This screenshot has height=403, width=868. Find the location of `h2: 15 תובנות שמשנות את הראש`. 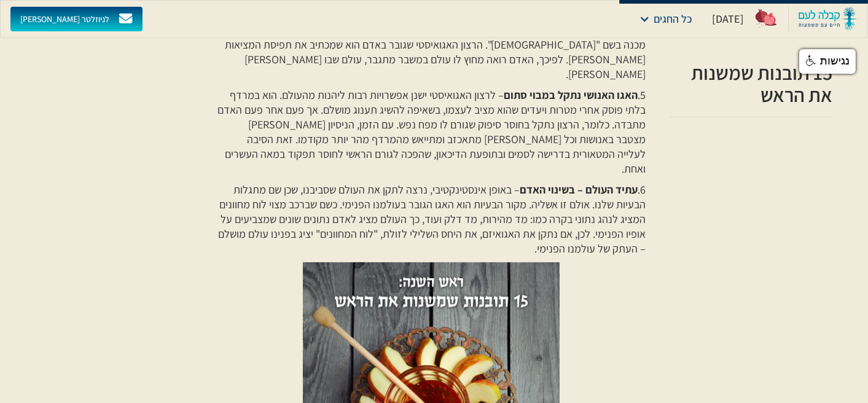

h2: 15 תובנות שמשנות את הראש is located at coordinates (751, 83).